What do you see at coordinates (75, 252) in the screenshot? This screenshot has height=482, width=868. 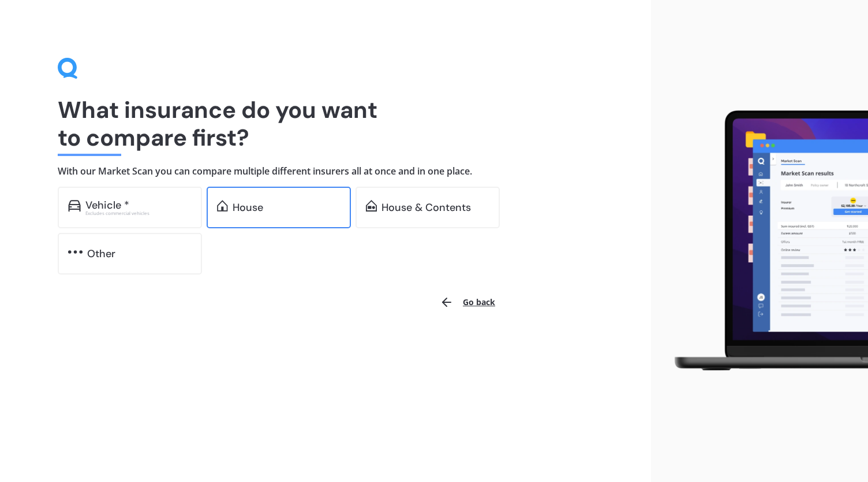 I see `img: other.81dba5aafe580aa69f38.svg` at bounding box center [75, 252].